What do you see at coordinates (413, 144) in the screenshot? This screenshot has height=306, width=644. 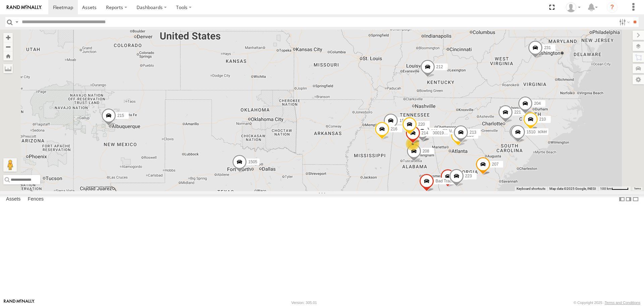 I see `div: 4` at bounding box center [413, 144].